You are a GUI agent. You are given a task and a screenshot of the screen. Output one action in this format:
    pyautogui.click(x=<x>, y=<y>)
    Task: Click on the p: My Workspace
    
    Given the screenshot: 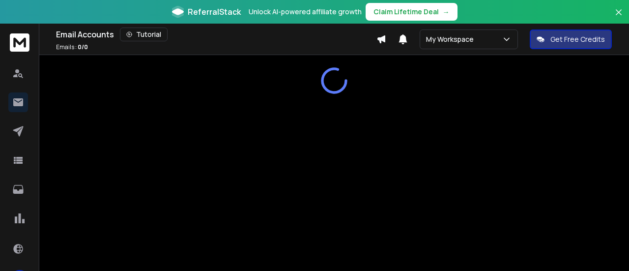 What is the action you would take?
    pyautogui.click(x=451, y=39)
    